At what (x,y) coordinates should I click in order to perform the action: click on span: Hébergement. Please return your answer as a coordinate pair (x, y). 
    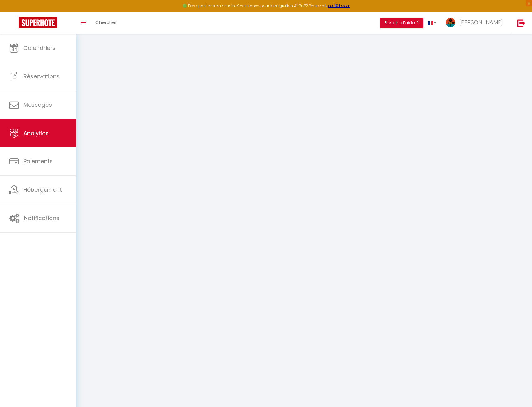
    Looking at the image, I should click on (43, 189).